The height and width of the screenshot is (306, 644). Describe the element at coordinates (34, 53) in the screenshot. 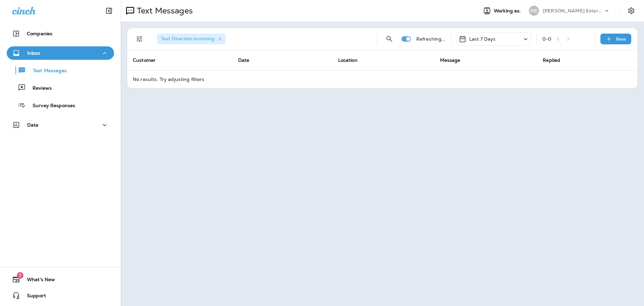

I see `p: Inbox` at that location.